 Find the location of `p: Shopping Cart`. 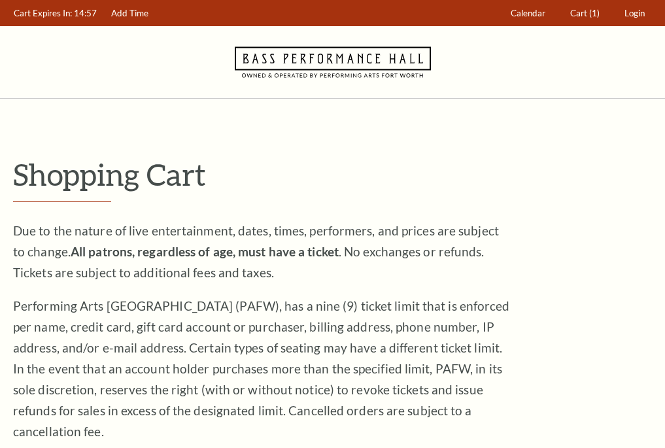

p: Shopping Cart is located at coordinates (332, 174).